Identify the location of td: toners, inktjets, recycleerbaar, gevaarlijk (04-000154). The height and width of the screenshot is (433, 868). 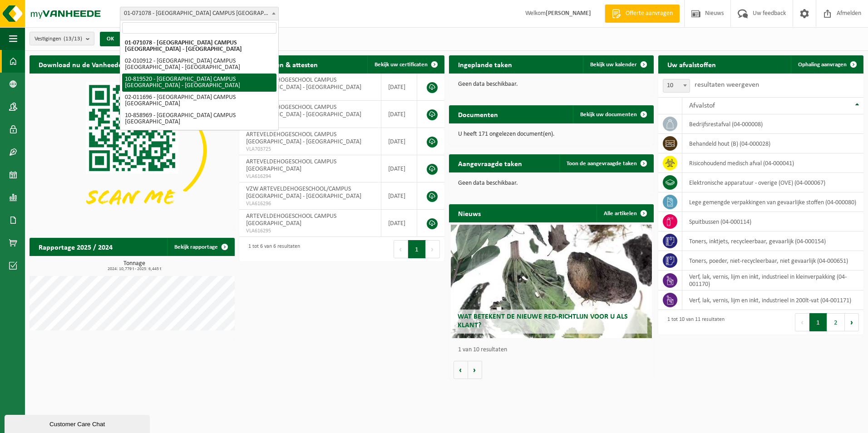
(772, 241).